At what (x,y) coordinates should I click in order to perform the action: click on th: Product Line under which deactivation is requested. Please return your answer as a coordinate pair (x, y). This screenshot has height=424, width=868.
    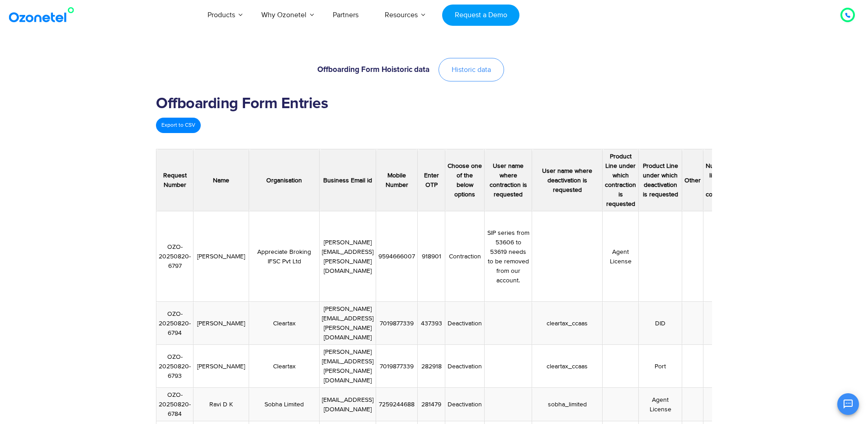
    Looking at the image, I should click on (661, 180).